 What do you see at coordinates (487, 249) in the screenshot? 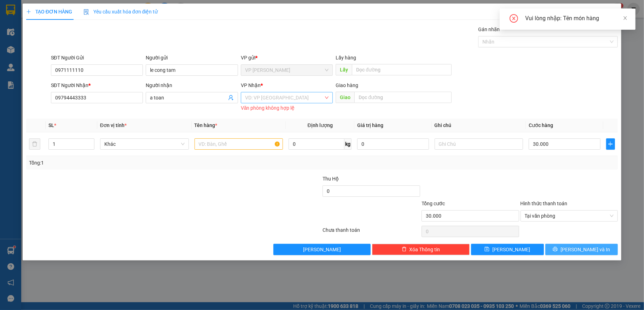
I see `span: save` at bounding box center [487, 249].